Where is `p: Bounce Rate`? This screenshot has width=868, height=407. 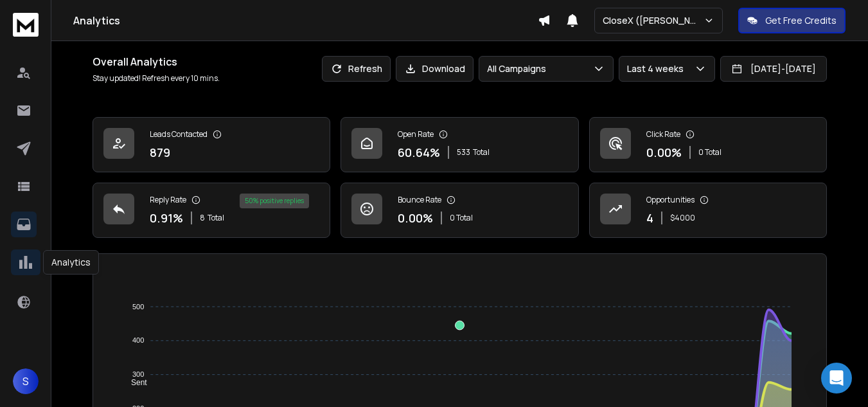 p: Bounce Rate is located at coordinates (420, 200).